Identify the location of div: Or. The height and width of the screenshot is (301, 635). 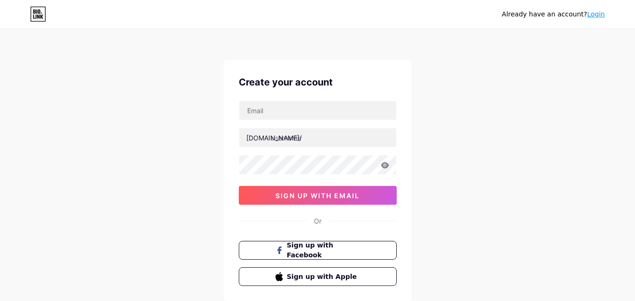
(318, 221).